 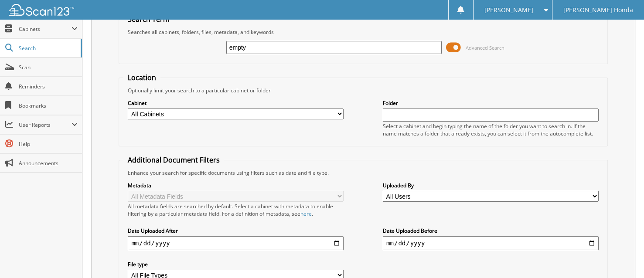 What do you see at coordinates (48, 67) in the screenshot?
I see `span: Scan` at bounding box center [48, 67].